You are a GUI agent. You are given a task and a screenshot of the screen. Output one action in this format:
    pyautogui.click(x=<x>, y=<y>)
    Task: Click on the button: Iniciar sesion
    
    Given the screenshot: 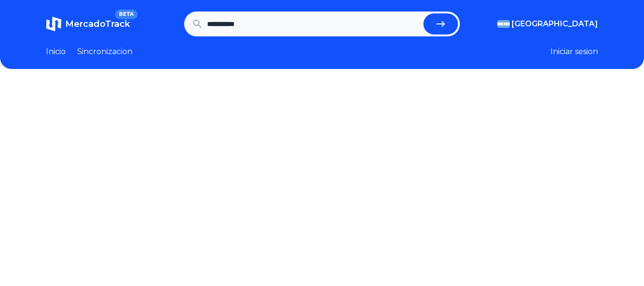 What is the action you would take?
    pyautogui.click(x=574, y=52)
    